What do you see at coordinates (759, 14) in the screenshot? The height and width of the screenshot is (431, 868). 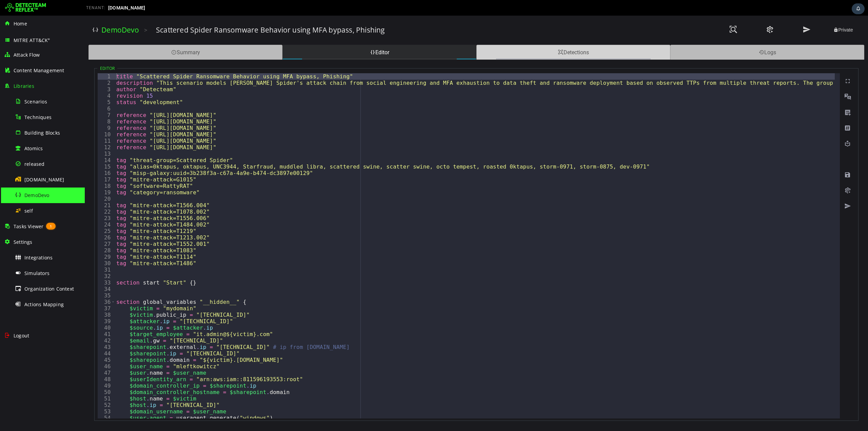 I see `button: Private` at bounding box center [759, 14].